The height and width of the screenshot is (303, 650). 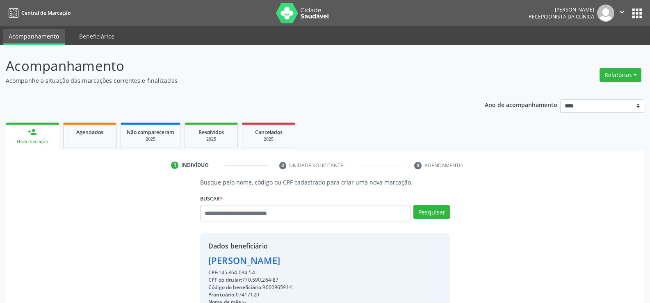 What do you see at coordinates (561, 16) in the screenshot?
I see `span: Recepcionista da clínica` at bounding box center [561, 16].